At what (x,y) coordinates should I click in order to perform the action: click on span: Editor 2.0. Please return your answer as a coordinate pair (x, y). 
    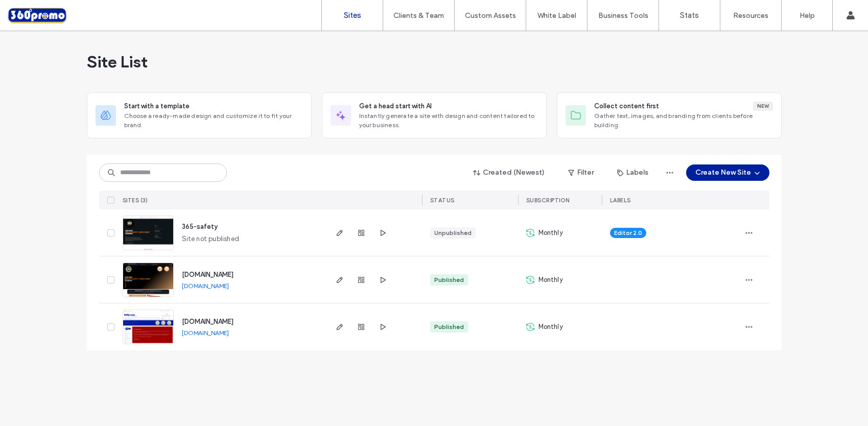
    Looking at the image, I should click on (628, 233).